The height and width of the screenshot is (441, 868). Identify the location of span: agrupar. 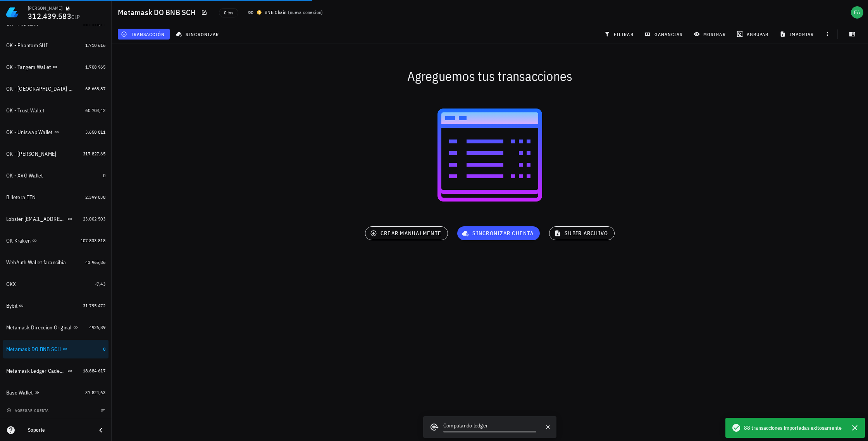
(753, 34).